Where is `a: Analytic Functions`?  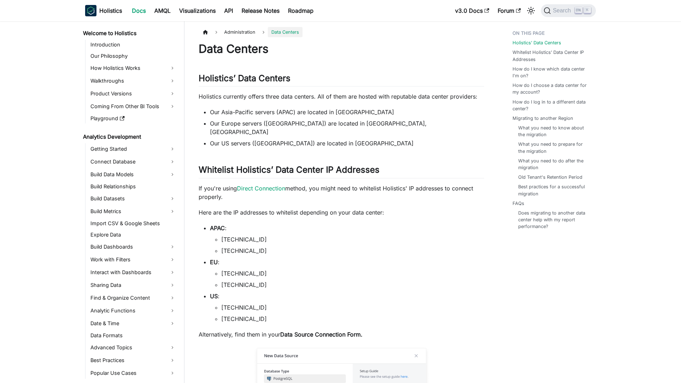 a: Analytic Functions is located at coordinates (133, 311).